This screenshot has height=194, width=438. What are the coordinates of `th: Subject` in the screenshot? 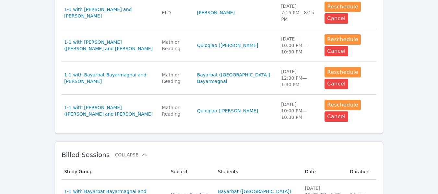 It's located at (190, 172).